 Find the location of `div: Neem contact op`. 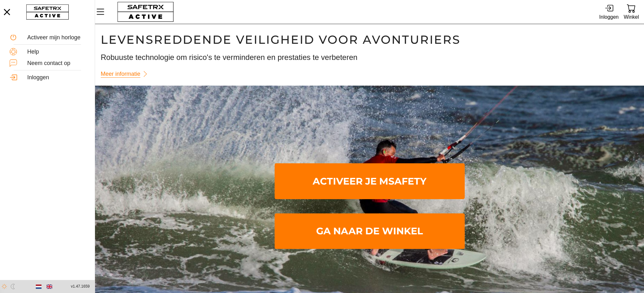

div: Neem contact op is located at coordinates (56, 63).